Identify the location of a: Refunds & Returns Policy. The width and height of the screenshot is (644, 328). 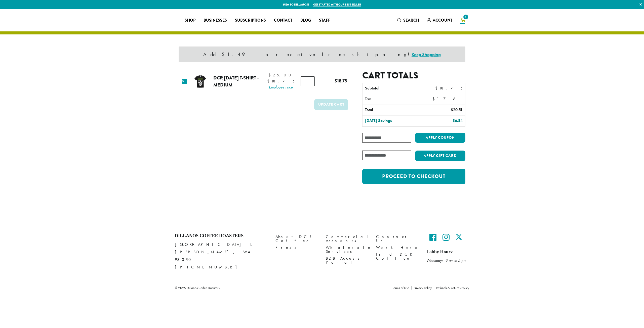
(451, 288).